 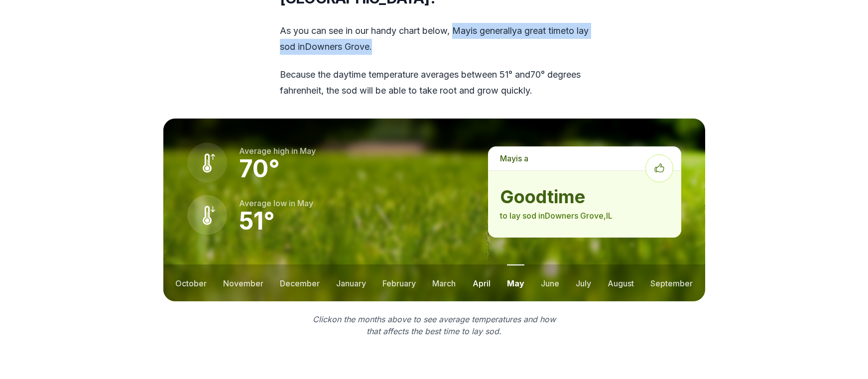 What do you see at coordinates (515, 283) in the screenshot?
I see `button: may` at bounding box center [515, 283].